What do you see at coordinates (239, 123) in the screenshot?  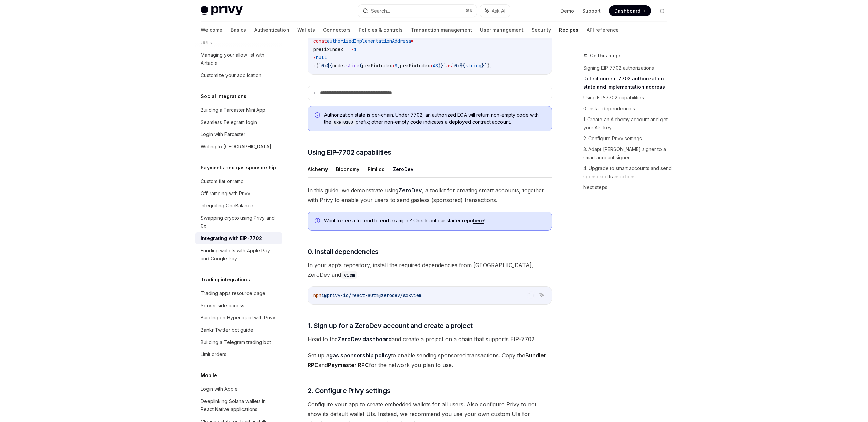 I see `a: Seamless Telegram login` at bounding box center [239, 123].